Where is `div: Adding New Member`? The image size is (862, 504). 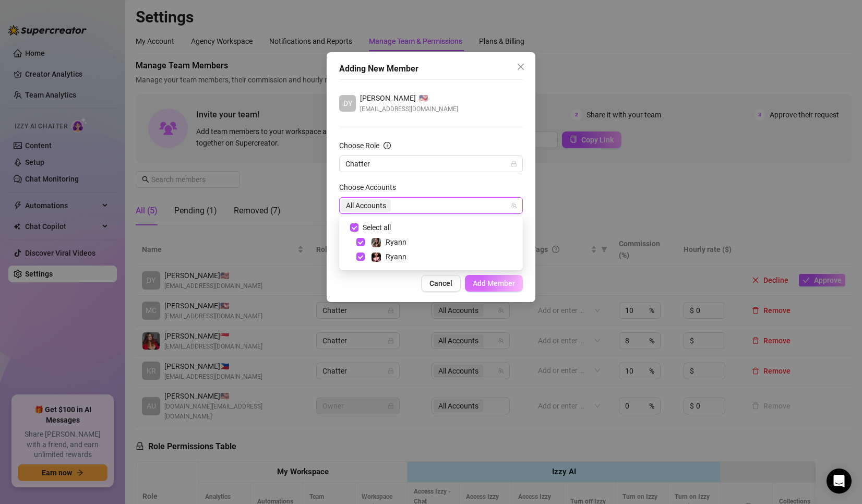 div: Adding New Member is located at coordinates (431, 69).